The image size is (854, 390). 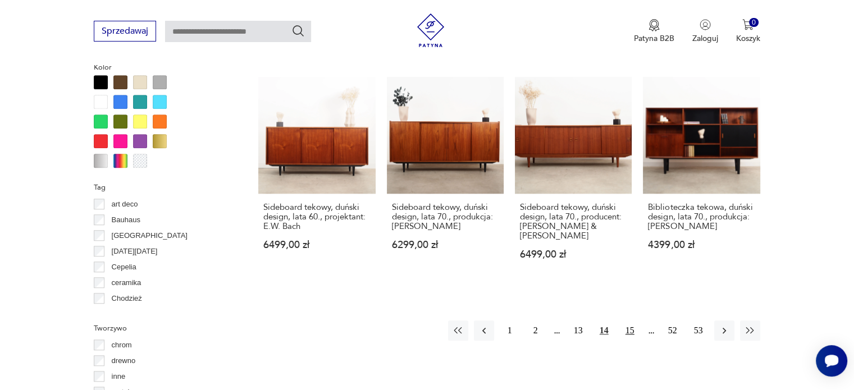 I want to click on button: Szukaj, so click(x=298, y=31).